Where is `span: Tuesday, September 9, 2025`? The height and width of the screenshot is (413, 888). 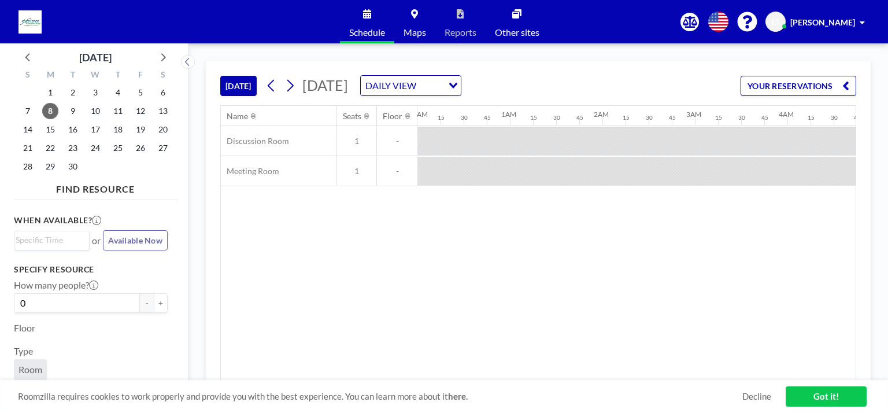 span: Tuesday, September 9, 2025 is located at coordinates (73, 111).